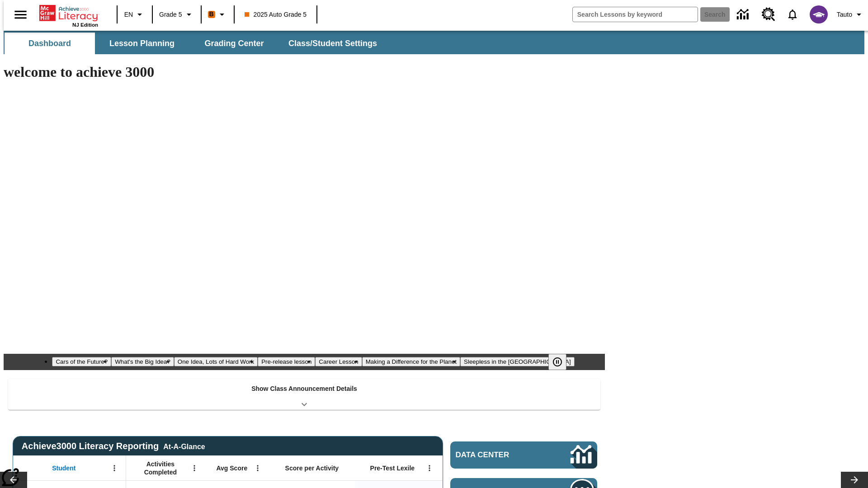  What do you see at coordinates (135, 15) in the screenshot?
I see `button: Language: EN, Select a language` at bounding box center [135, 15].